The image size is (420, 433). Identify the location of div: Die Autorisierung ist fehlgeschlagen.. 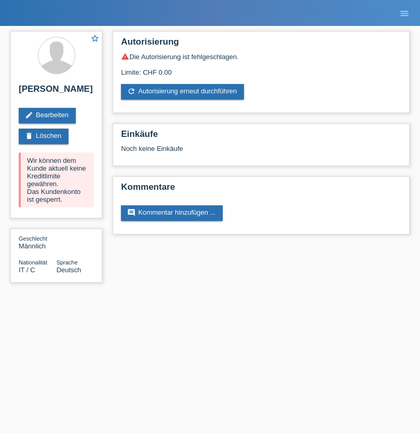
(261, 57).